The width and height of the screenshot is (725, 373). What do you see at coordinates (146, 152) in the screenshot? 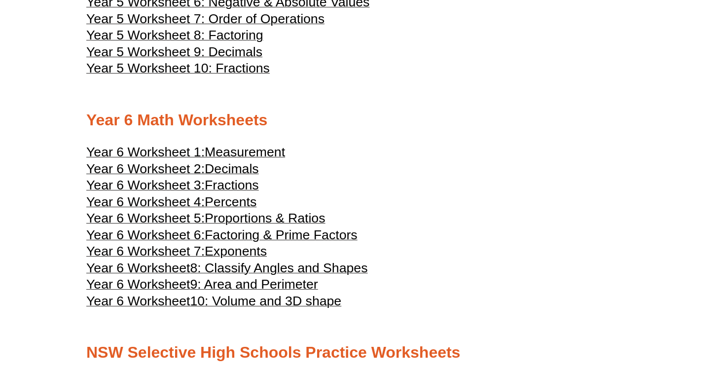
I see `span: Year 6 Worksheet 1:` at bounding box center [146, 152].